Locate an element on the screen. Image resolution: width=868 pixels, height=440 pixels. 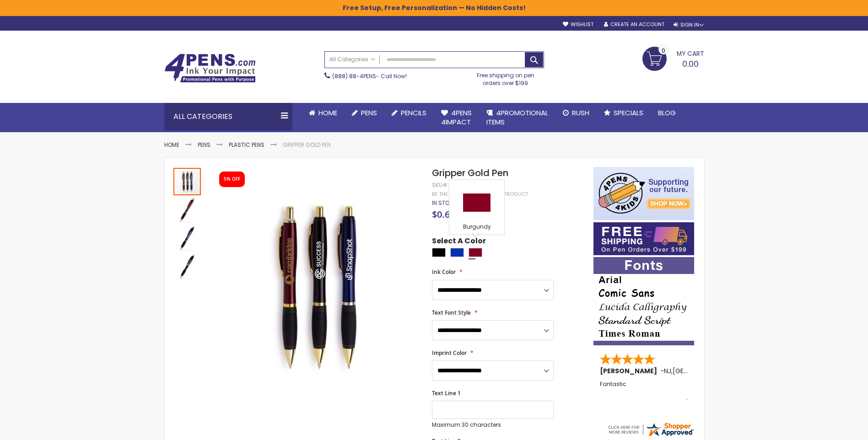
a: 0.00 0 is located at coordinates (673, 58).